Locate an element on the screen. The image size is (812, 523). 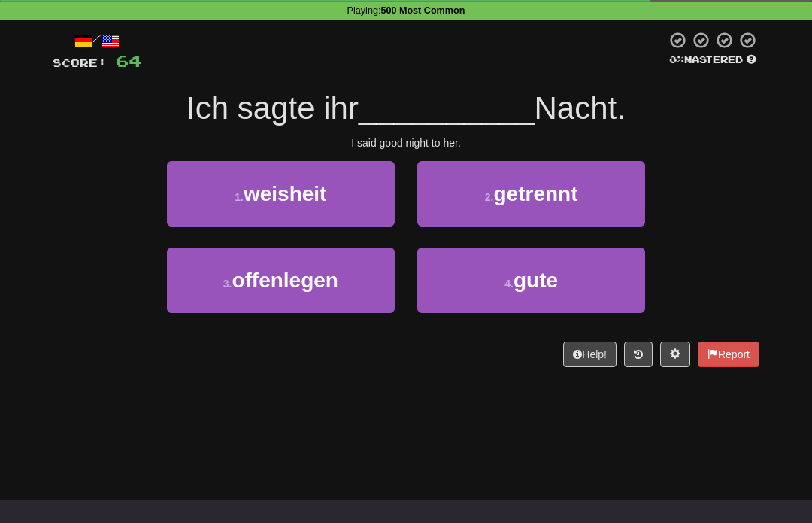
small: 3 . is located at coordinates (228, 284).